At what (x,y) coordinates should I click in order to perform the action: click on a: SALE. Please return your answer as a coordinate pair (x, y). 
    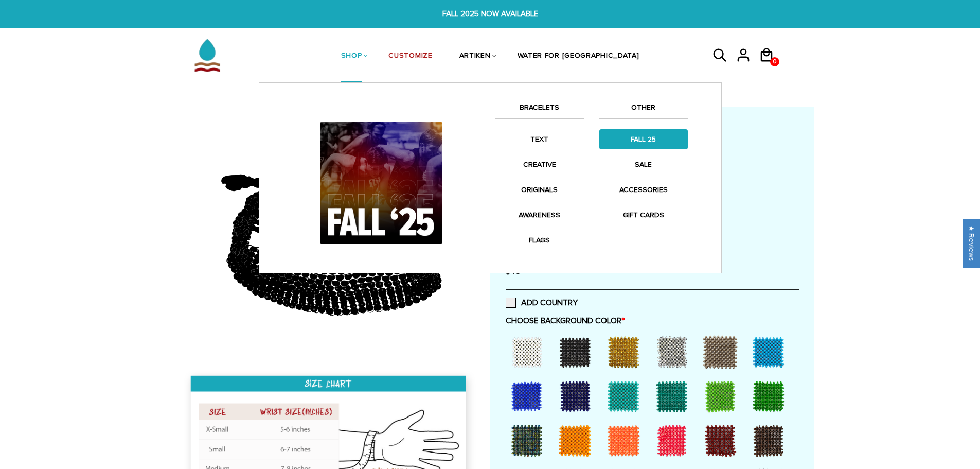
    Looking at the image, I should click on (644, 164).